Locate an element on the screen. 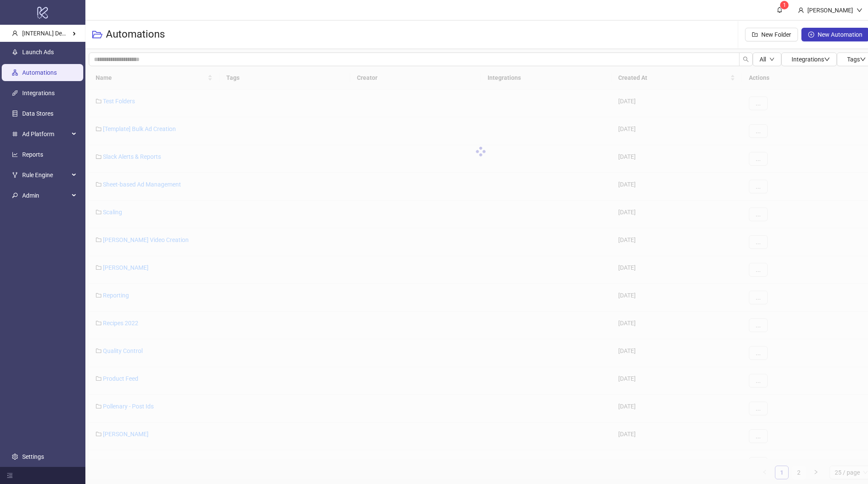 This screenshot has width=868, height=484. span: Integrations is located at coordinates (811, 59).